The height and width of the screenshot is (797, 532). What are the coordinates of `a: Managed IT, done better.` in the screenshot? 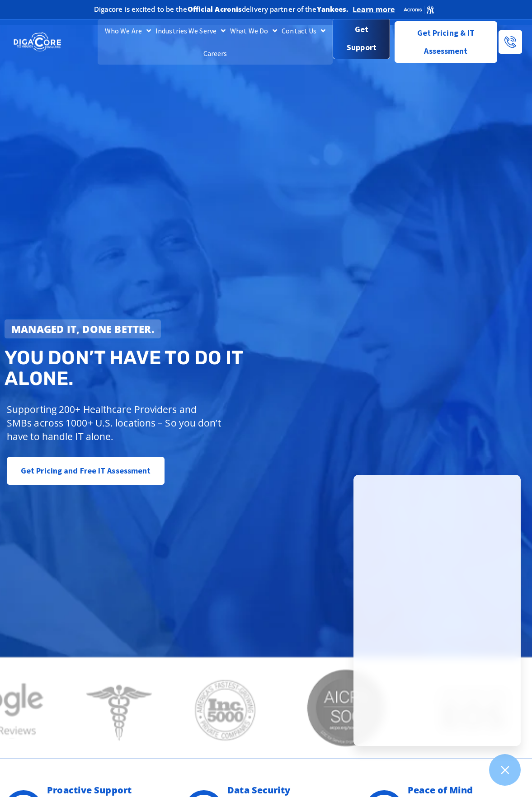 It's located at (83, 329).